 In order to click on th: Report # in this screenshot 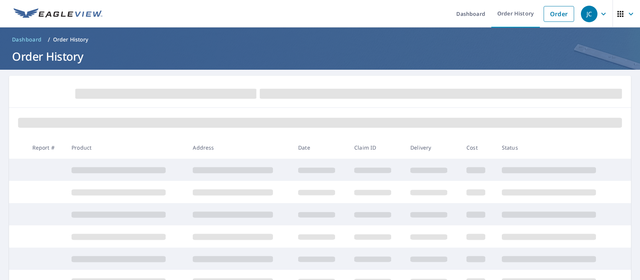, I will do `click(46, 147)`.